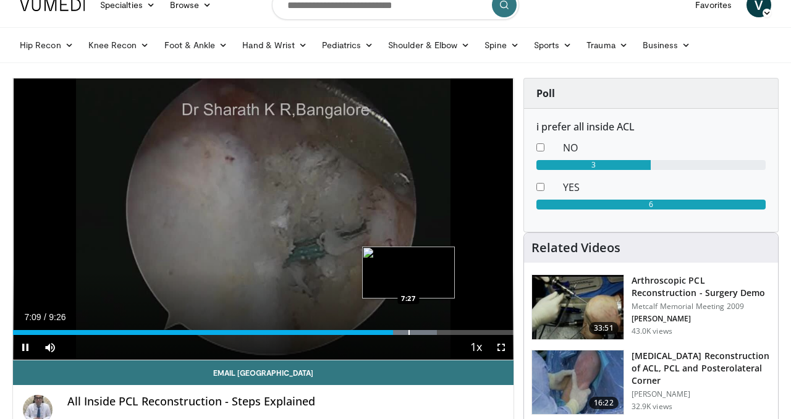  I want to click on a: Hand & Wrist, so click(274, 45).